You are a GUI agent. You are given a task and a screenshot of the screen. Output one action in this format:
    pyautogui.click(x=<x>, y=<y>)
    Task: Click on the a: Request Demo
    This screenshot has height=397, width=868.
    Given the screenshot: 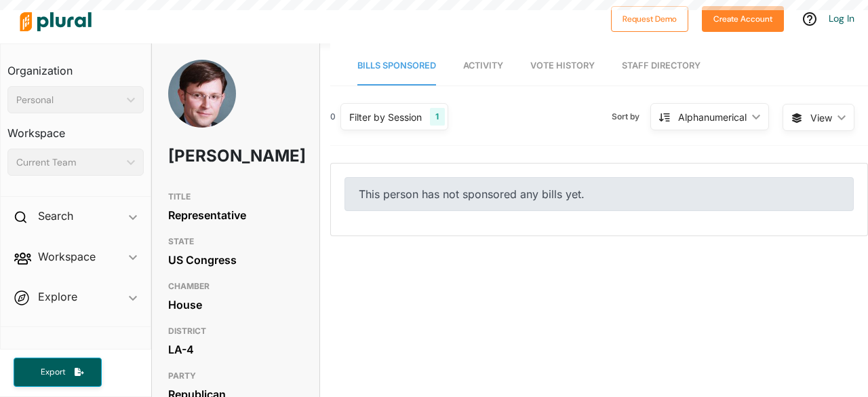 What is the action you would take?
    pyautogui.click(x=650, y=18)
    